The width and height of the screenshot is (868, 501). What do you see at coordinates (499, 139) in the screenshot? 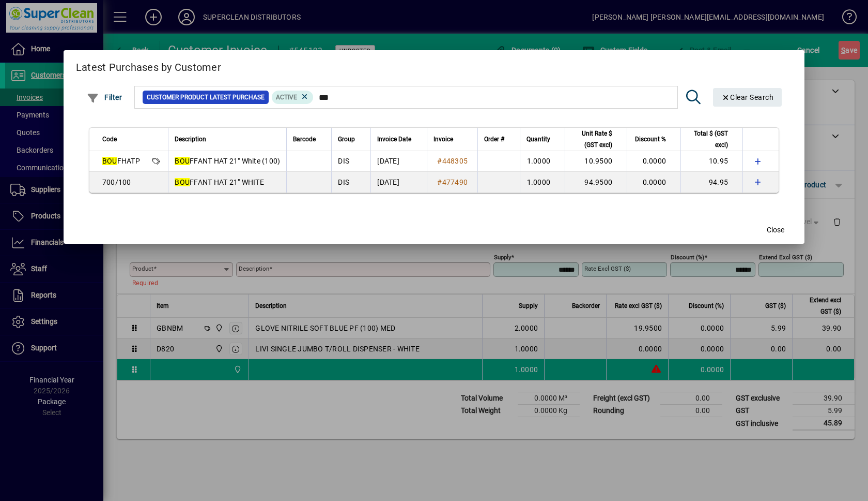
I see `div: Order #` at bounding box center [499, 139].